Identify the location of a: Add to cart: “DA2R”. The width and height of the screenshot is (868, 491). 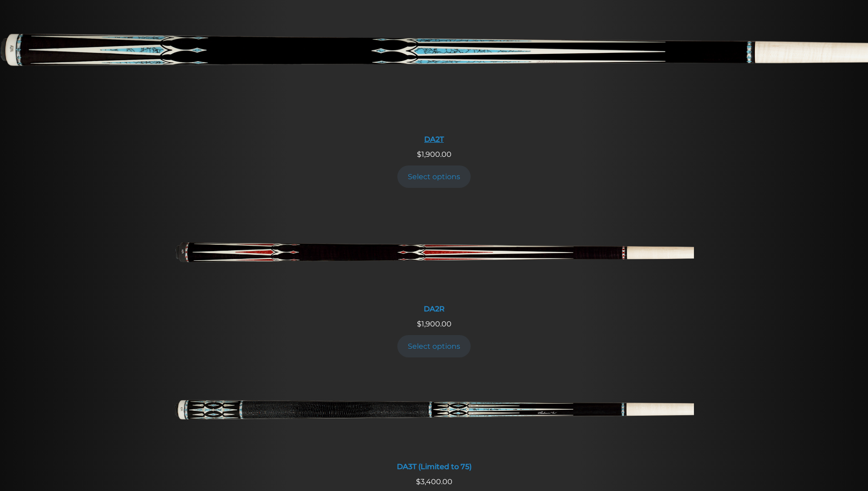
(434, 346).